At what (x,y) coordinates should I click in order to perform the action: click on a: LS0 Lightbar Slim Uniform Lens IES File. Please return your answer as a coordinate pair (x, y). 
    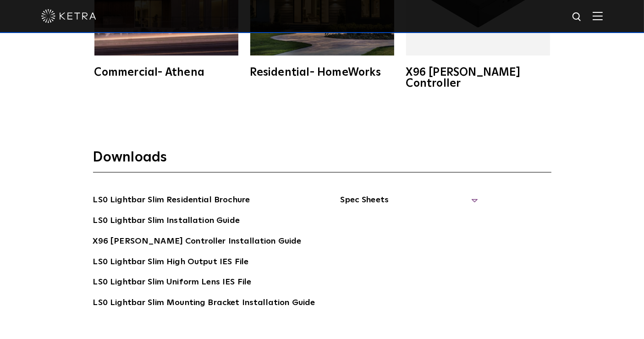
    Looking at the image, I should click on (172, 283).